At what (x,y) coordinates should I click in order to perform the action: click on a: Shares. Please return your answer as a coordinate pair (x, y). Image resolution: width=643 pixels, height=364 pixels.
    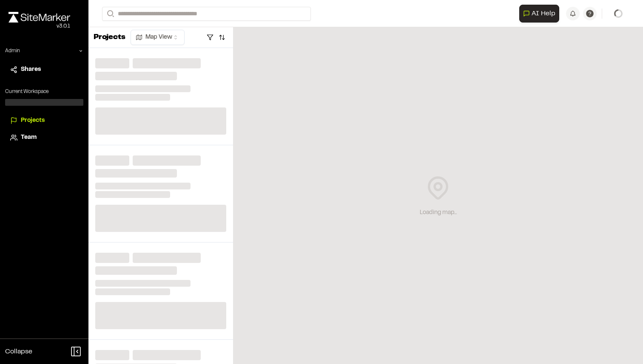
    Looking at the image, I should click on (44, 70).